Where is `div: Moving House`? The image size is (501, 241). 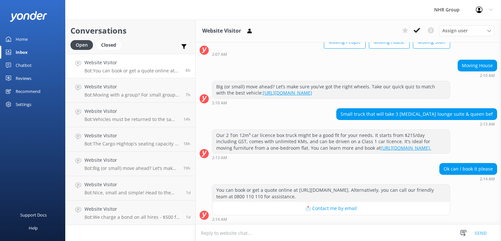
div: Moving House is located at coordinates (477, 66).